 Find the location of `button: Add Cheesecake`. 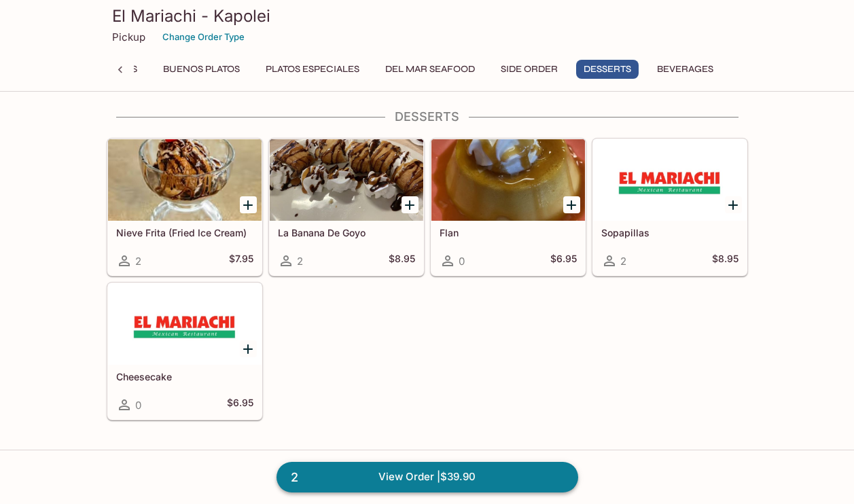

button: Add Cheesecake is located at coordinates (248, 348).